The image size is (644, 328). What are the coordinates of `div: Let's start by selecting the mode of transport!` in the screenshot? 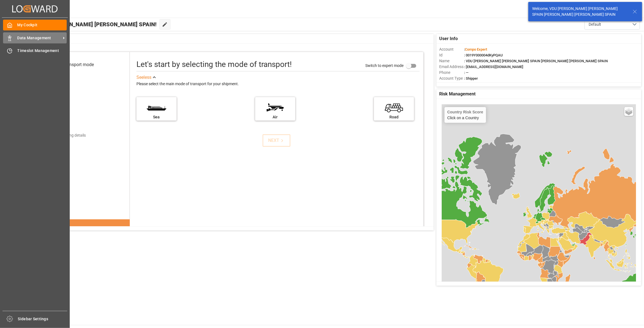 It's located at (214, 64).